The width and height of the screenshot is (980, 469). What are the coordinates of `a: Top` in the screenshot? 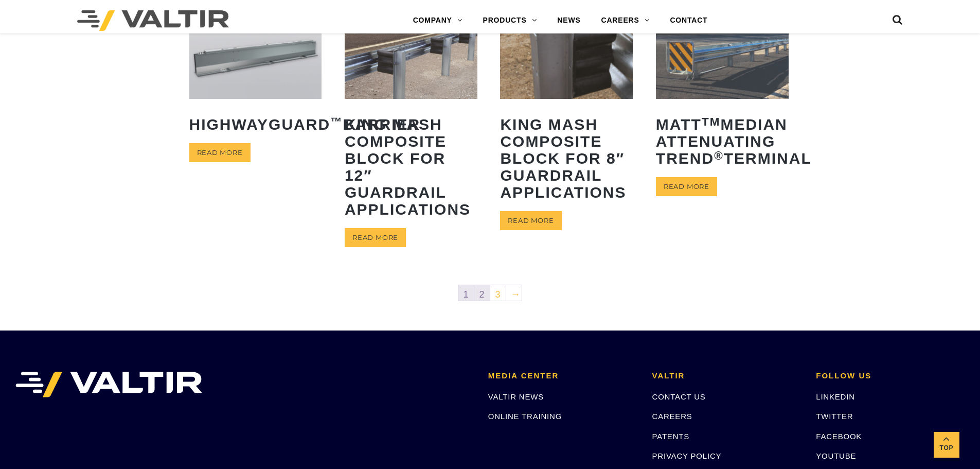 It's located at (947, 445).